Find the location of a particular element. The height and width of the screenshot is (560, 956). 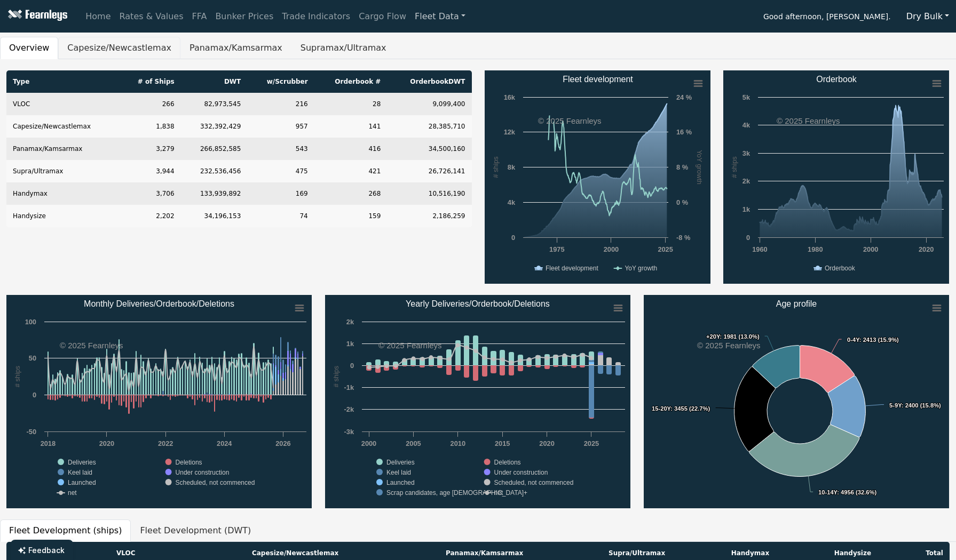

text: : 4956 (32.6%) is located at coordinates (848, 492).